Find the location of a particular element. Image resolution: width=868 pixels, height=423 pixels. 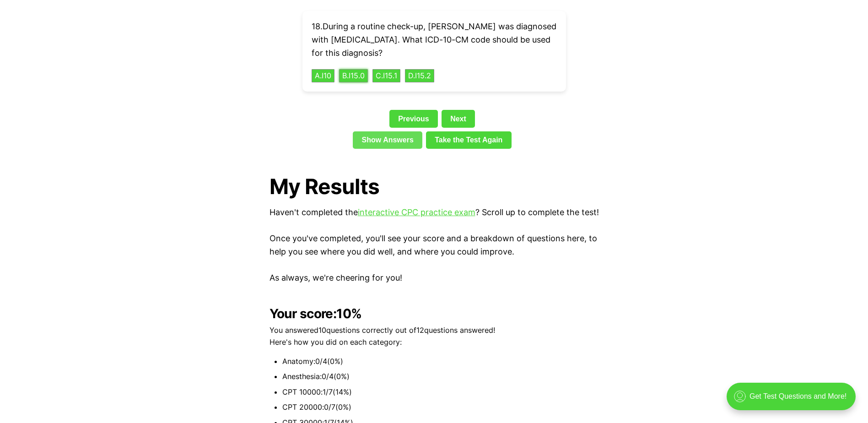

p: You answered 10 questions correctly out of 12 questions answered! is located at coordinates (434, 330).